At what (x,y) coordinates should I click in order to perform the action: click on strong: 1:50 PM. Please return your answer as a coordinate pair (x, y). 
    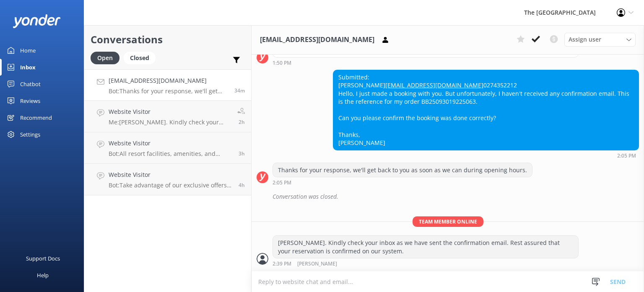
    Looking at the image, I should click on (282, 63).